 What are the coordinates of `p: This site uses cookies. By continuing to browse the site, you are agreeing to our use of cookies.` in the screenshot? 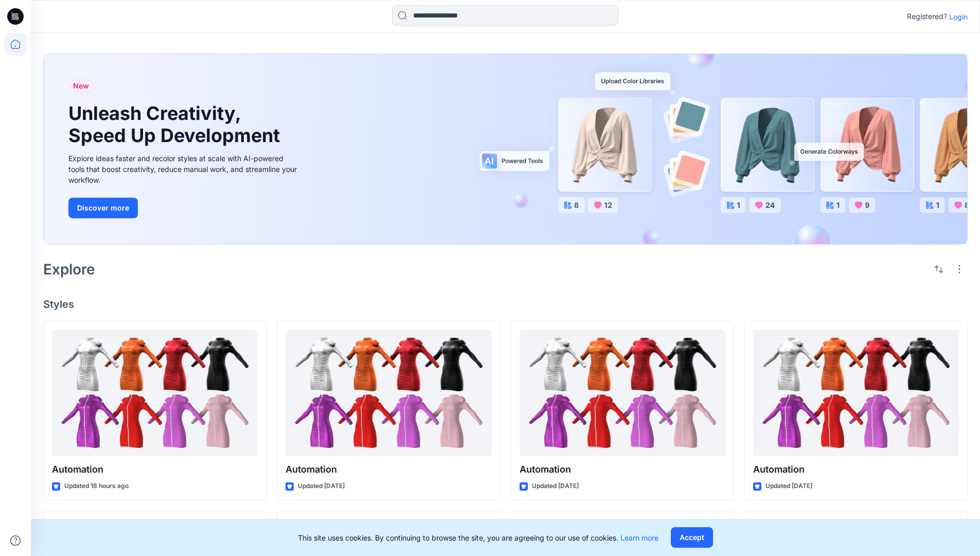 It's located at (478, 537).